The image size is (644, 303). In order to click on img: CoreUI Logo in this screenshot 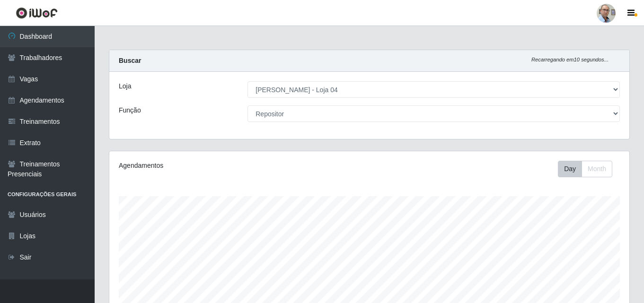, I will do `click(37, 12)`.